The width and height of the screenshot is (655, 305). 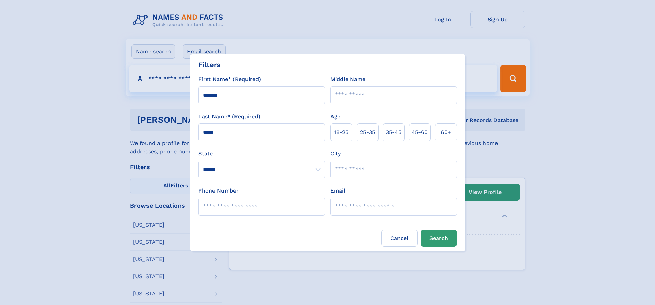 What do you see at coordinates (394, 132) in the screenshot?
I see `span: 35‑45` at bounding box center [394, 132].